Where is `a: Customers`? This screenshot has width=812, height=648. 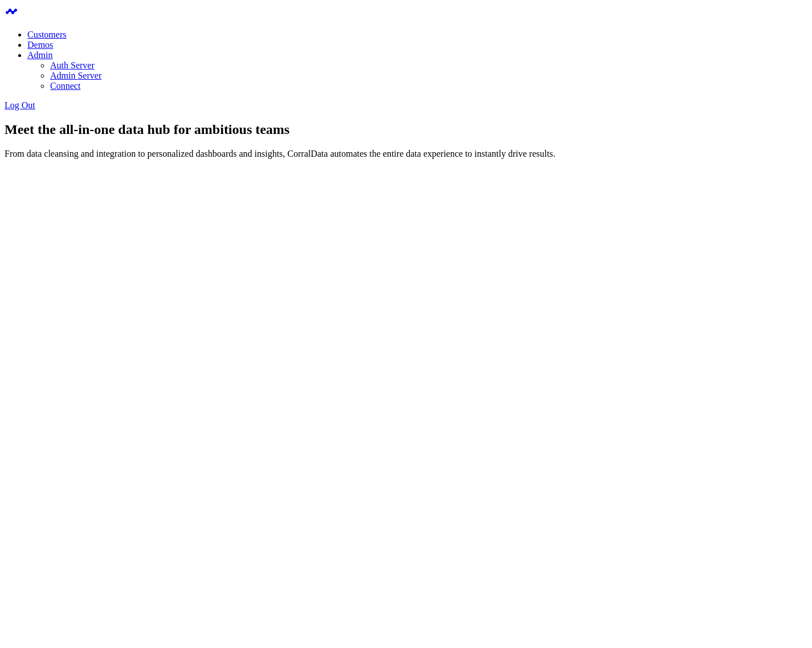
a: Customers is located at coordinates (47, 34).